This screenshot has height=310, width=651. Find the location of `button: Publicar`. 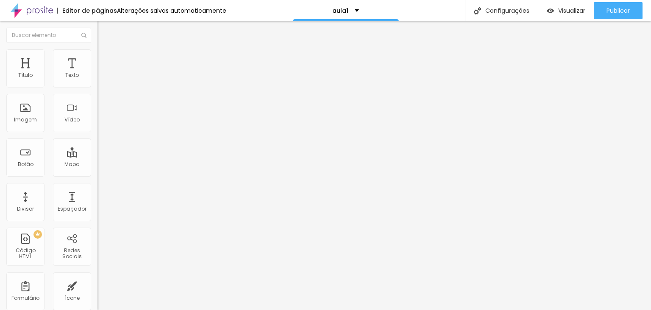

button: Publicar is located at coordinates (618, 11).